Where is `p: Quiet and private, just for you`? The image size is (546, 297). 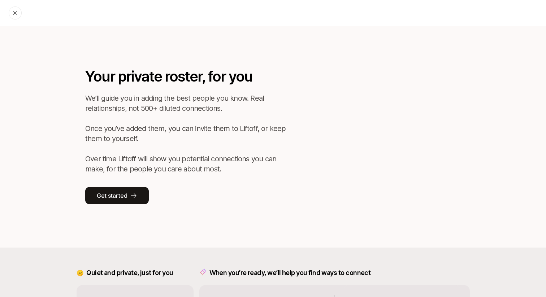
p: Quiet and private, just for you is located at coordinates (130, 273).